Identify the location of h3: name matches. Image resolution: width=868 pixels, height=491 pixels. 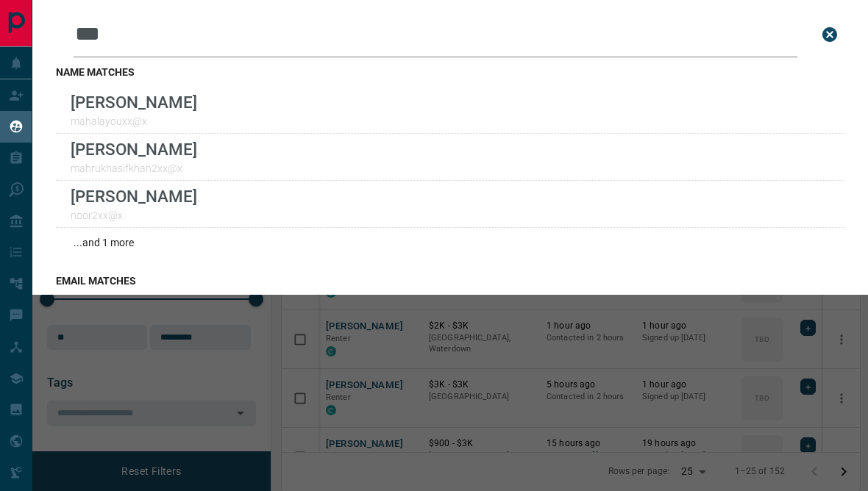
(450, 72).